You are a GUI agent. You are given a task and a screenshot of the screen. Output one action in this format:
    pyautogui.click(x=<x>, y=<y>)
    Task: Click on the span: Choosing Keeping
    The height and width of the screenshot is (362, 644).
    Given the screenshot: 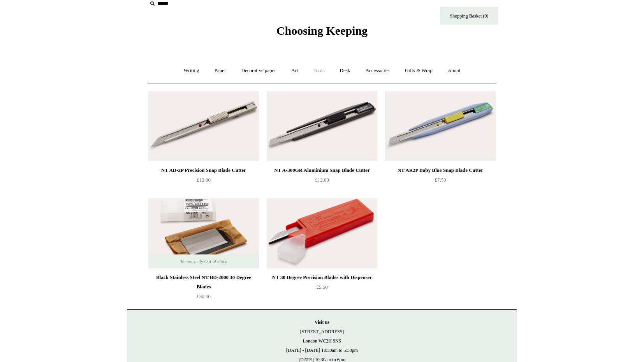 What is the action you would take?
    pyautogui.click(x=322, y=30)
    